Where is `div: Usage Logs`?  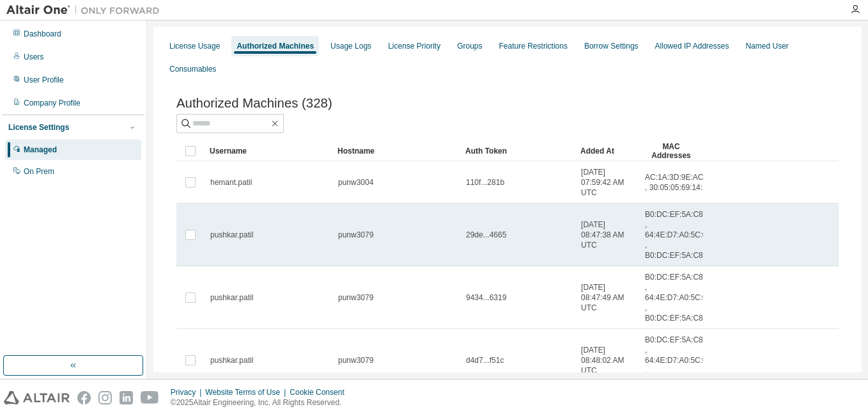
div: Usage Logs is located at coordinates (351, 46).